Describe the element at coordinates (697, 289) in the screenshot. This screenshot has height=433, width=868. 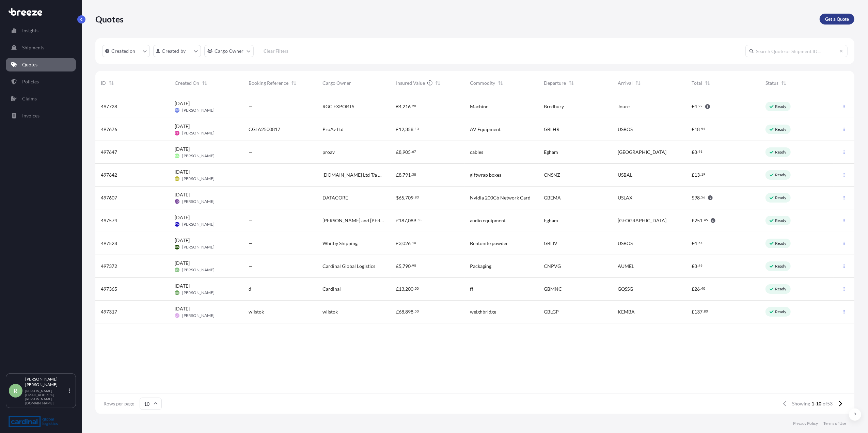
I see `span: 26` at that location.